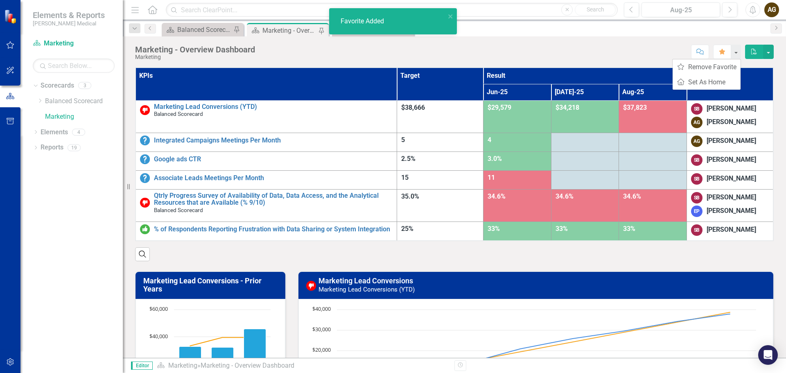 The width and height of the screenshot is (786, 373). I want to click on span: 11, so click(491, 177).